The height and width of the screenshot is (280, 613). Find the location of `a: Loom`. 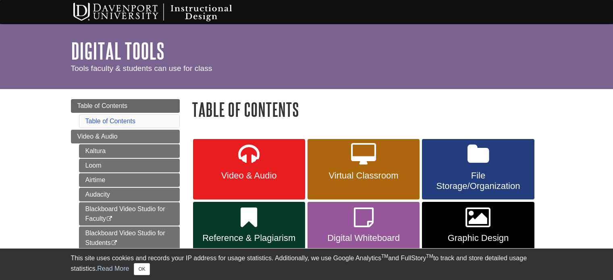

a: Loom is located at coordinates (129, 166).